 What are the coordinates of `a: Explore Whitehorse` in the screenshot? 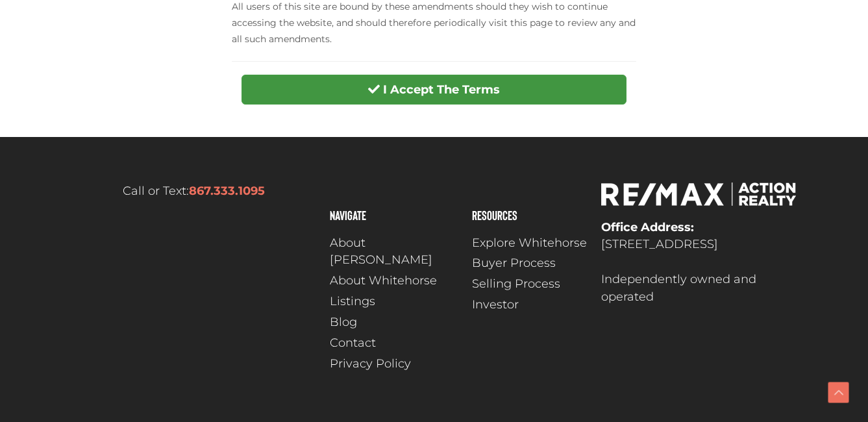 It's located at (530, 243).